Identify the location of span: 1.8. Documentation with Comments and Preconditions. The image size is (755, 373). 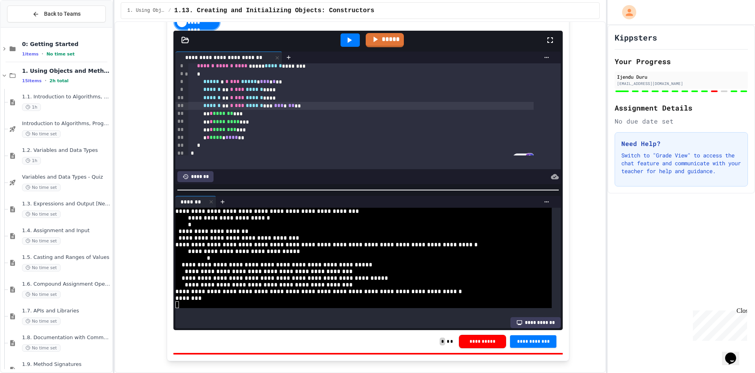
(66, 337).